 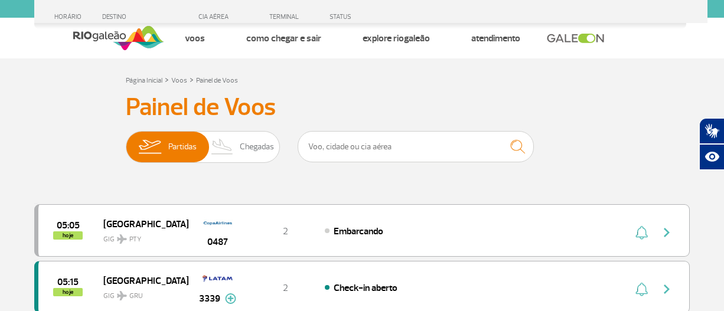 What do you see at coordinates (230, 299) in the screenshot?
I see `img: mais-info-painel-voo.svg` at bounding box center [230, 299].